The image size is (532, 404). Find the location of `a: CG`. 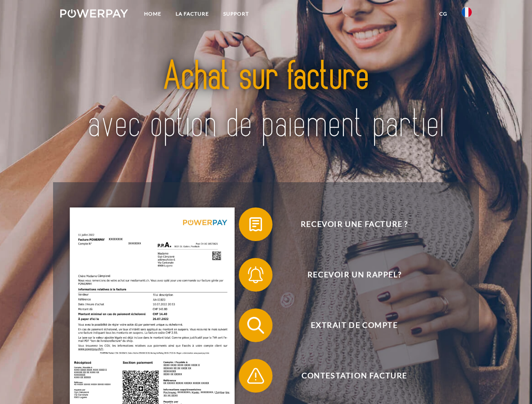

a: CG is located at coordinates (443, 14).